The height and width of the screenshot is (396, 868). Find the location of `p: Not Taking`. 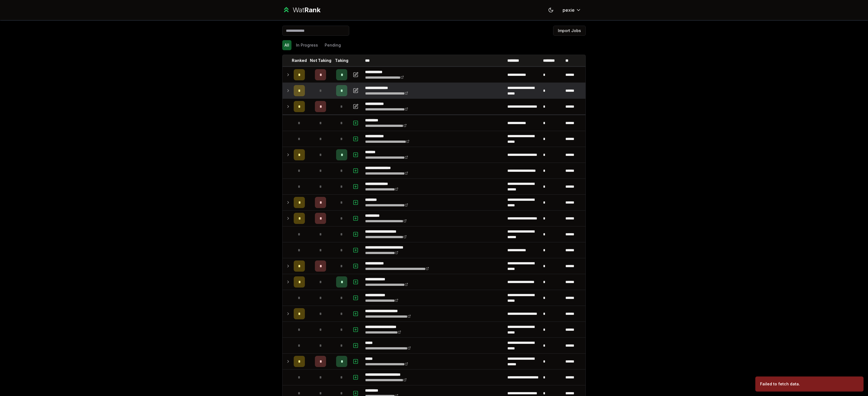

p: Not Taking is located at coordinates (320, 60).